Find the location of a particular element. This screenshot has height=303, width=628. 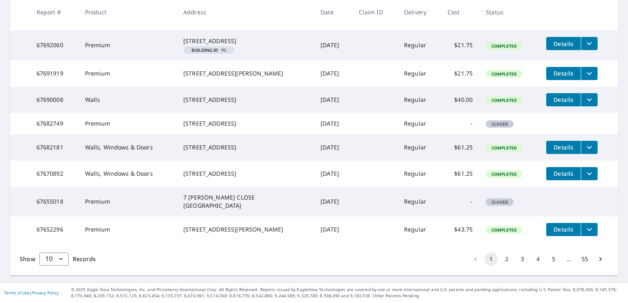

td: 67670892 is located at coordinates (54, 174).